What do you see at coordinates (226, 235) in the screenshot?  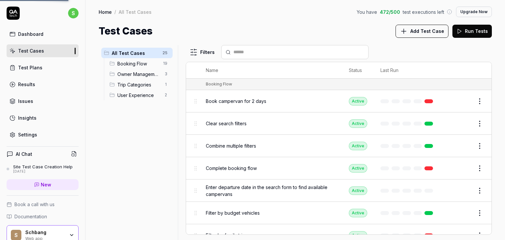 I see `span: Filter by family trip` at bounding box center [226, 235].